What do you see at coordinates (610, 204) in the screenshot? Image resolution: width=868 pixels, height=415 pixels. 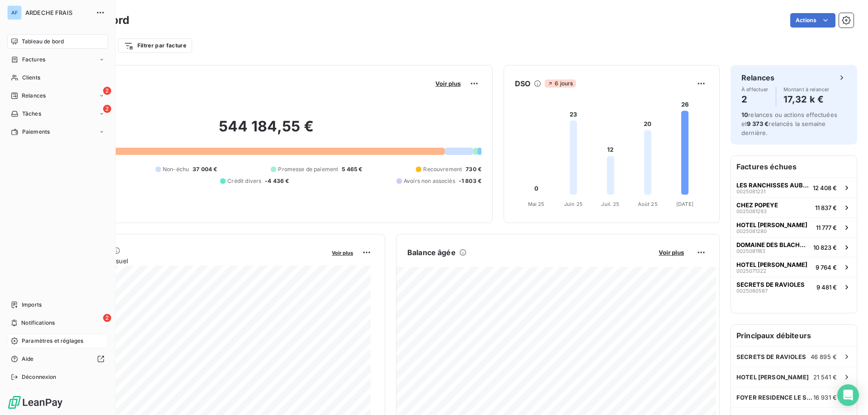 I see `tspan: Juil. 25` at bounding box center [610, 204].